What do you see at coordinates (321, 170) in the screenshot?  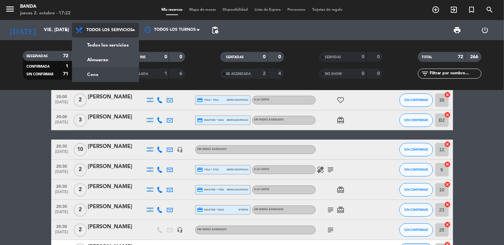 I see `i: healing` at bounding box center [321, 170].